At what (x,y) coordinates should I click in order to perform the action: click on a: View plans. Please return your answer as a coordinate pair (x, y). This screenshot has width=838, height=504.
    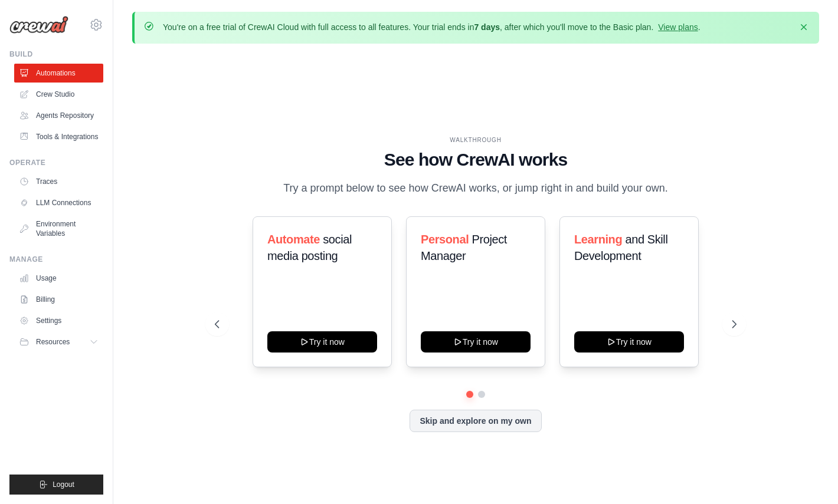
    Looking at the image, I should click on (678, 27).